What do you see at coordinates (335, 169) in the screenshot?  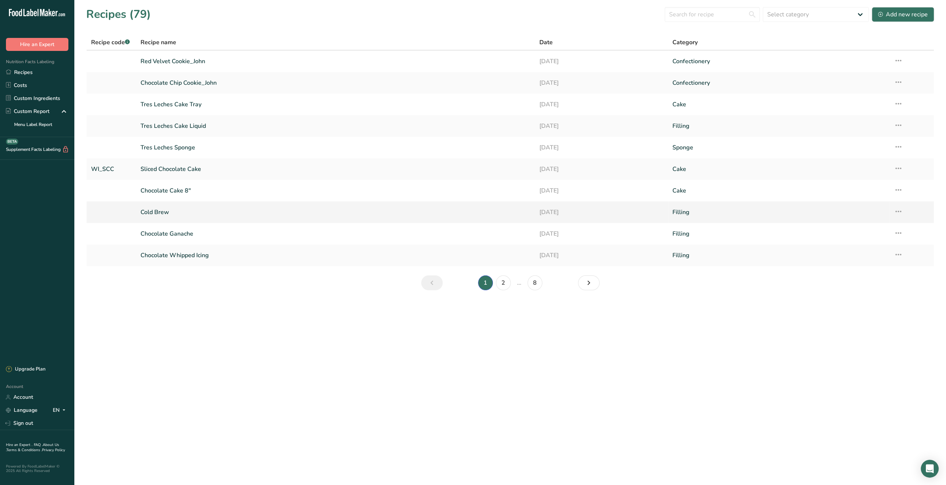 I see `a: Sliced Chocolate Cake` at bounding box center [335, 169].